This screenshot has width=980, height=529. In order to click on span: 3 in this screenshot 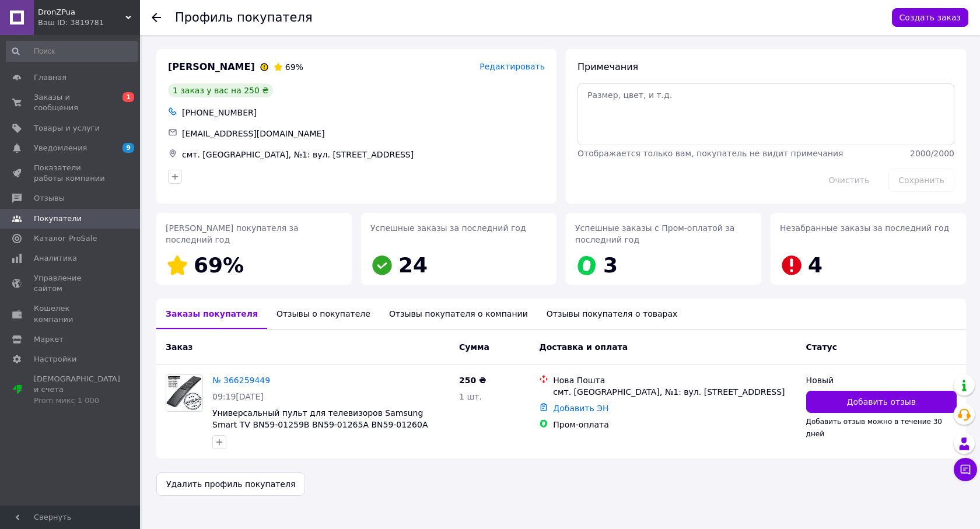, I will do `click(610, 265)`.